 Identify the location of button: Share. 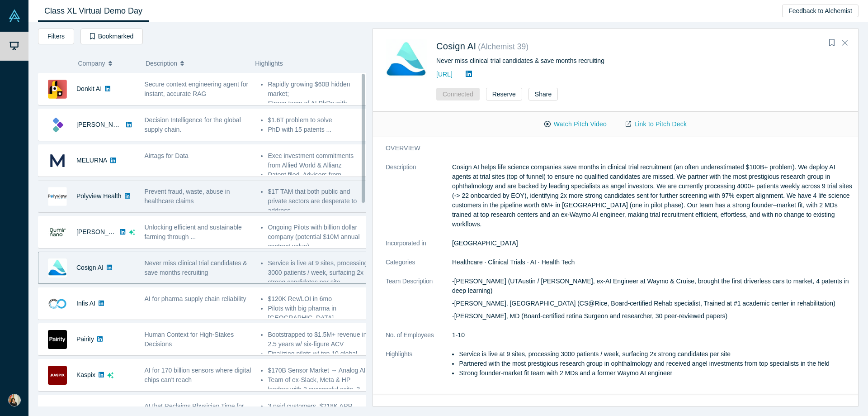
(543, 94).